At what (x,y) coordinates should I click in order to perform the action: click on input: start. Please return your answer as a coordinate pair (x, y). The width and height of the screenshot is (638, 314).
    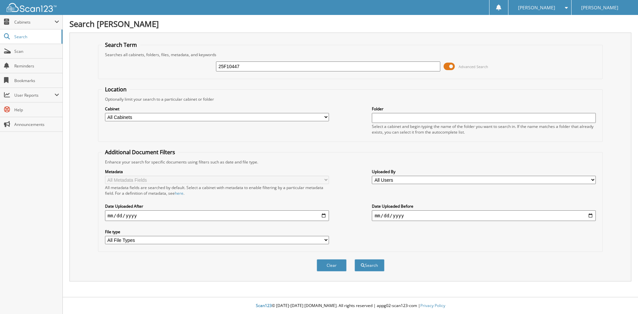
    Looking at the image, I should click on (217, 216).